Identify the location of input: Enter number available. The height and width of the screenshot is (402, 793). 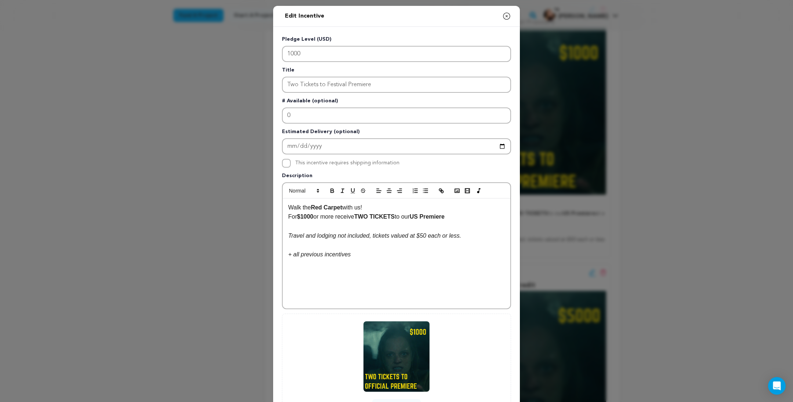
(396, 116).